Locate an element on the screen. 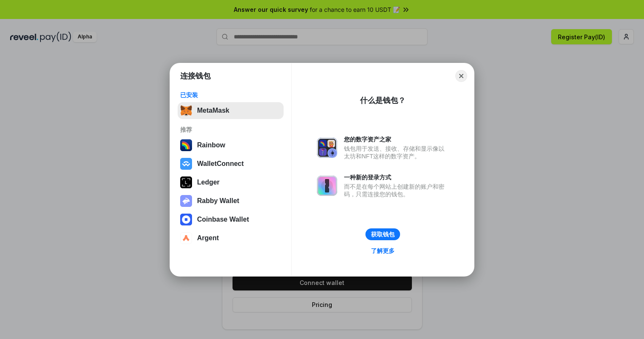  div: 什么是钱包？ is located at coordinates (383, 100).